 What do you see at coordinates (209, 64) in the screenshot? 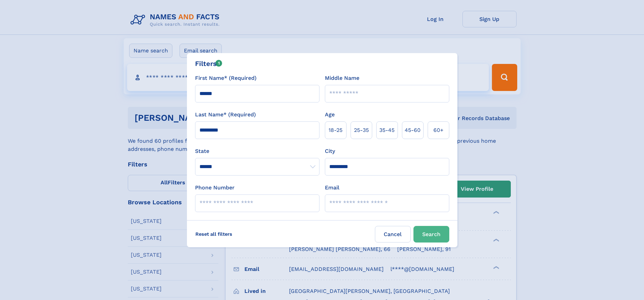
I see `div: Filters` at bounding box center [209, 64].